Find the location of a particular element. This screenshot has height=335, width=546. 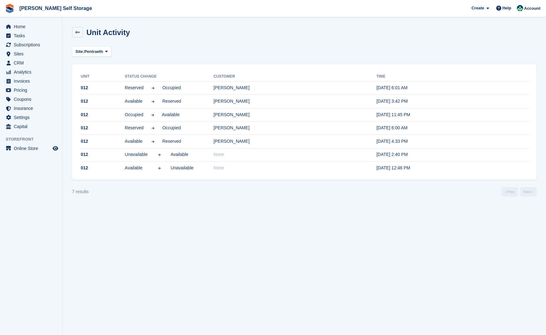

th: Unit is located at coordinates (102, 77).